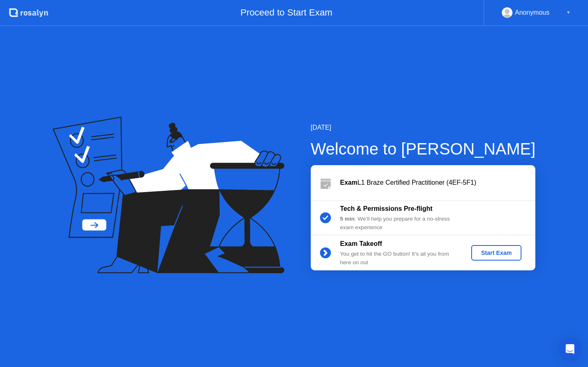  Describe the element at coordinates (348, 182) in the screenshot. I see `b: Exam` at that location.